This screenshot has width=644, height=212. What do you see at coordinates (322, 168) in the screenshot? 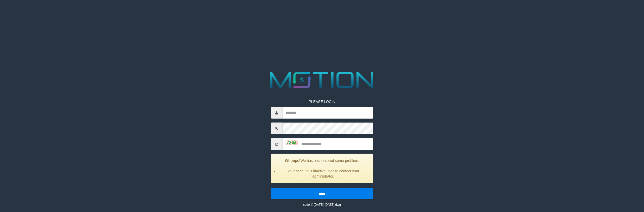
I see `div: We has encountered some problem.` at bounding box center [322, 168].